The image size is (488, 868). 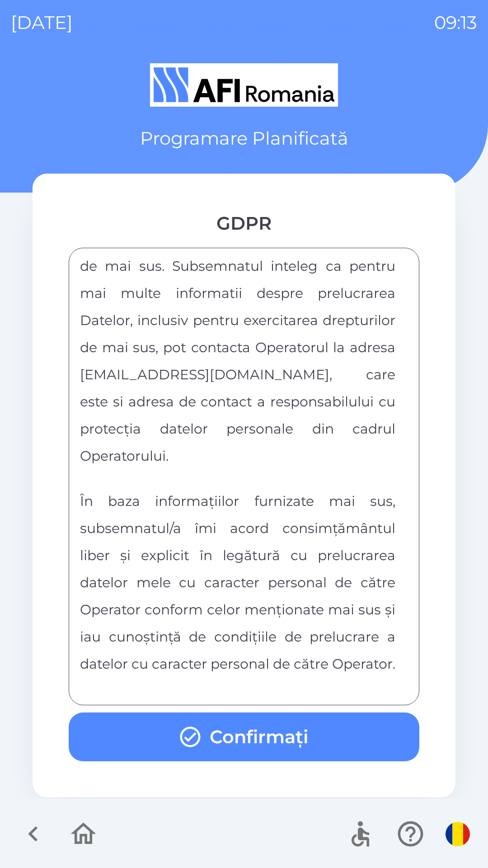 What do you see at coordinates (244, 85) in the screenshot?
I see `img: Logo` at bounding box center [244, 85].